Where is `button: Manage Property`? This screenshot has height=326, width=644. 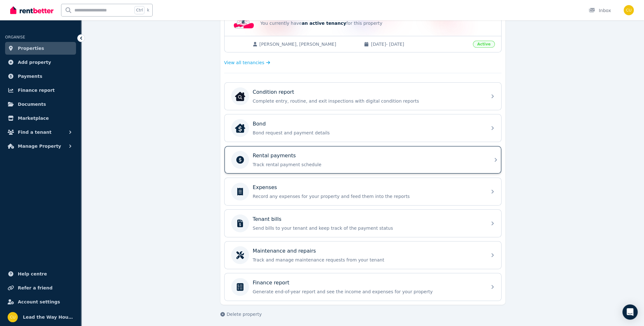
button: Manage Property is located at coordinates (41, 146).